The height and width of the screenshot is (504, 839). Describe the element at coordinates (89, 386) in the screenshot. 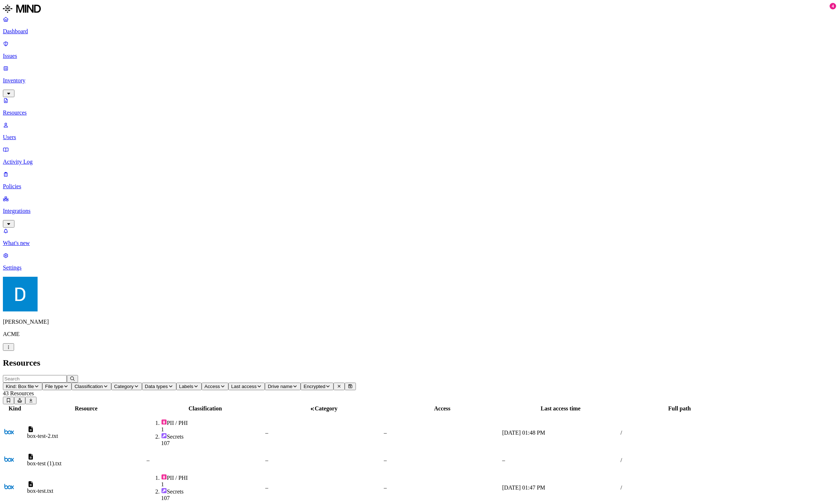

I see `span: Classification` at that location.